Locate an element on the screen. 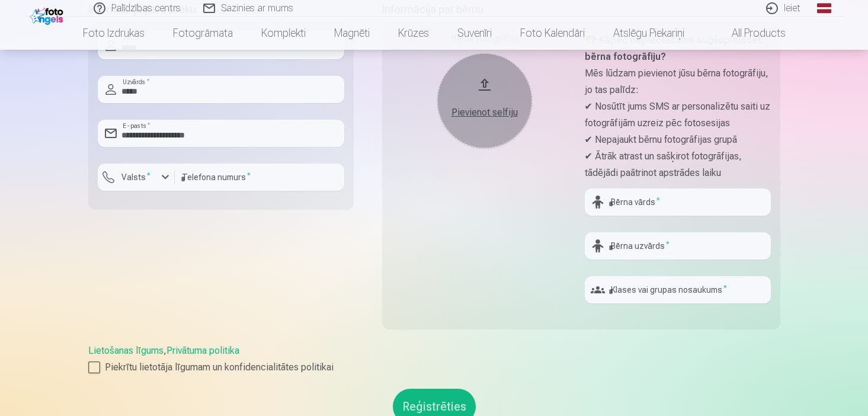 Image resolution: width=868 pixels, height=416 pixels. label: Piekrītu lietotāja līgumam un konfidencialitātes politikai is located at coordinates (434, 367).